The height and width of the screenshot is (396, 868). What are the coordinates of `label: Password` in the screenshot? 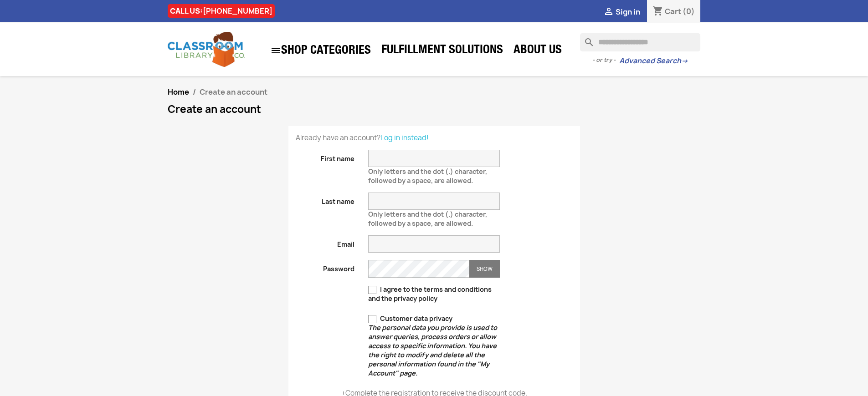 It's located at (325, 267).